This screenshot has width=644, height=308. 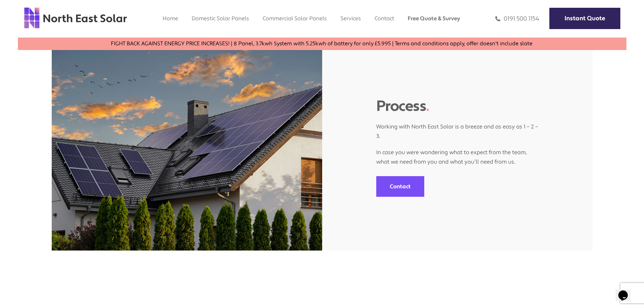 I want to click on a: Commercial Solar Panels, so click(x=295, y=18).